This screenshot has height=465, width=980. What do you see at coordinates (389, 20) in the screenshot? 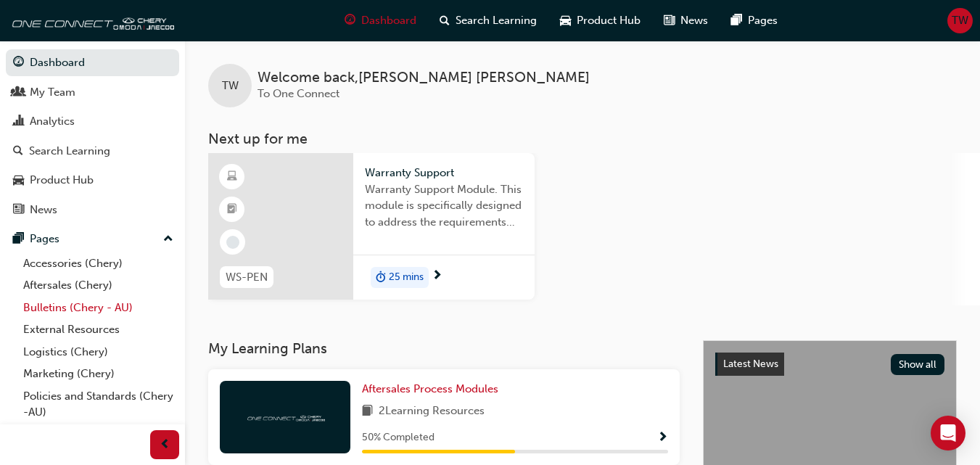
I see `span: Dashboard` at bounding box center [389, 20].